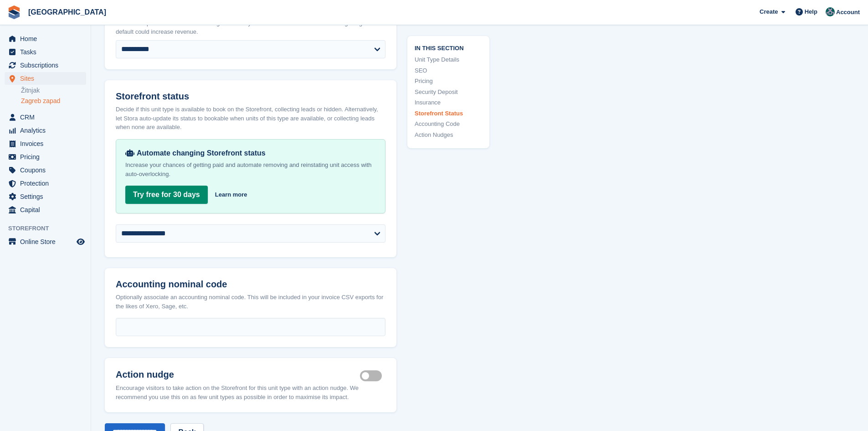 The height and width of the screenshot is (431, 868). I want to click on span: Create, so click(769, 12).